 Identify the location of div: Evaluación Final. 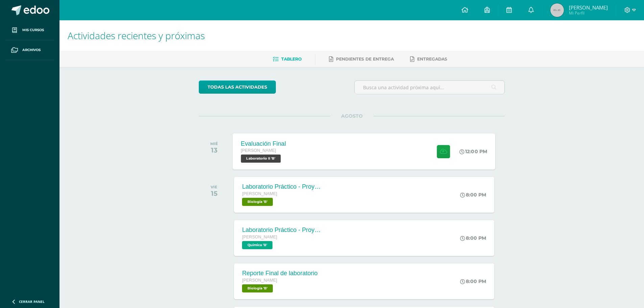
(263, 143).